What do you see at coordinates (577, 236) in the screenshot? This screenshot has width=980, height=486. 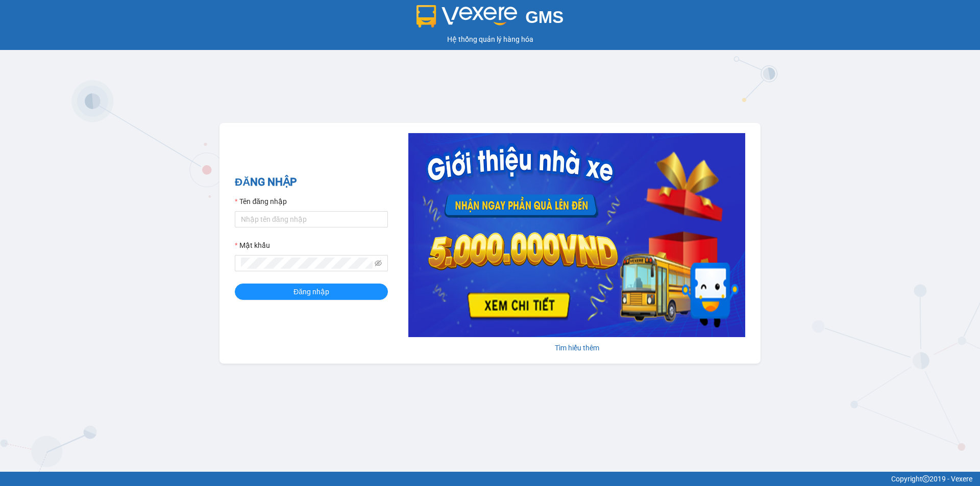 I see `img: banner-0` at bounding box center [577, 236].